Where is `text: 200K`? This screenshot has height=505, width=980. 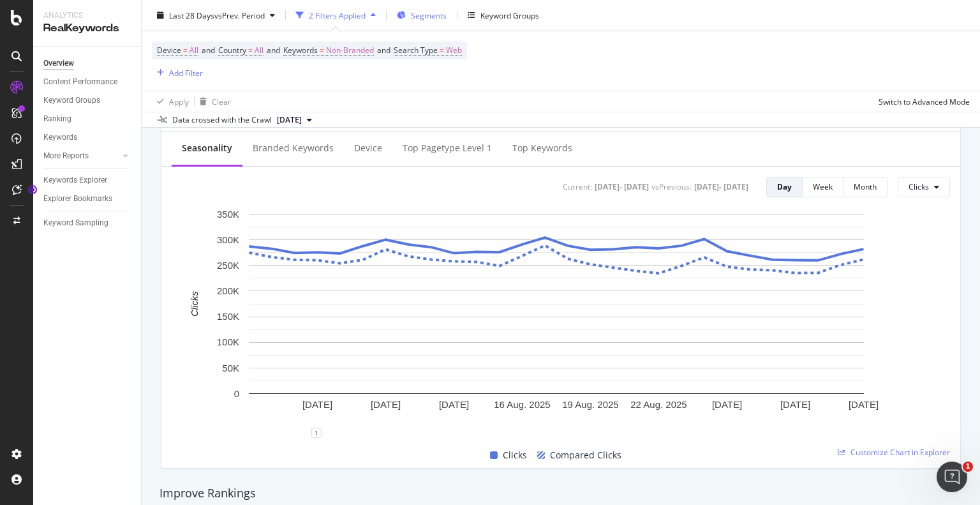
text: 200K is located at coordinates (228, 290).